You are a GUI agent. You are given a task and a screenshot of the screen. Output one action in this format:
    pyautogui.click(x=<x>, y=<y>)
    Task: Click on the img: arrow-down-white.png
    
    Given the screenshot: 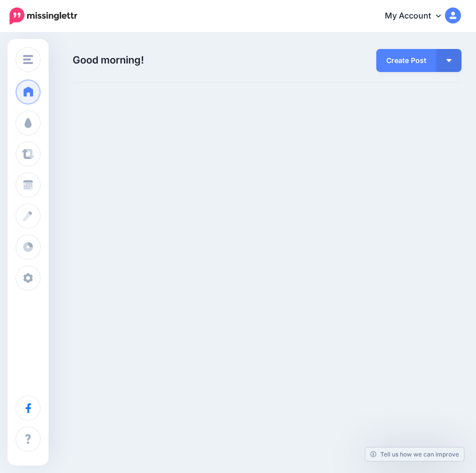 What is the action you would take?
    pyautogui.click(x=449, y=61)
    